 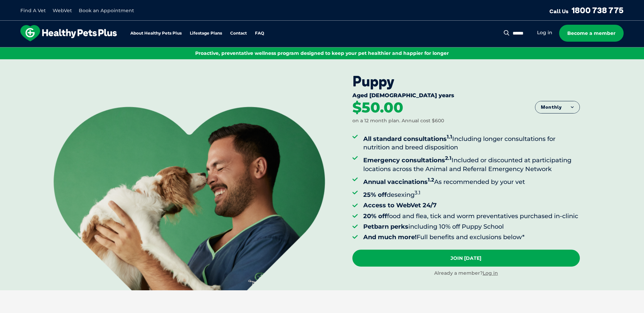 I want to click on div: Puppy, so click(x=466, y=82).